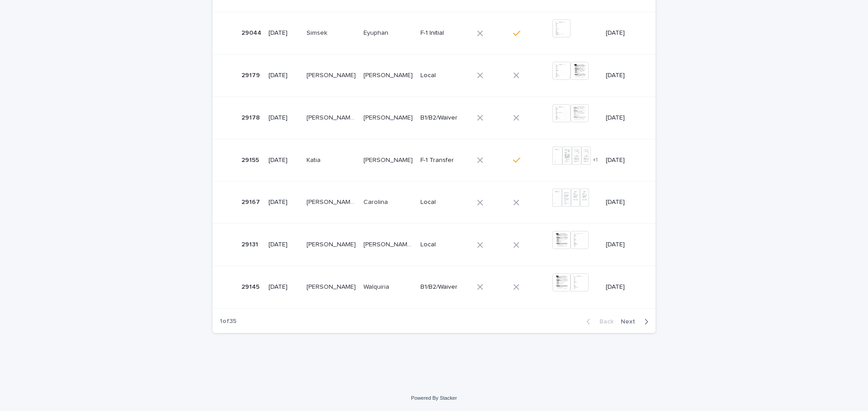 This screenshot has width=868, height=411. I want to click on p: Briceno de Bermudez, so click(332, 117).